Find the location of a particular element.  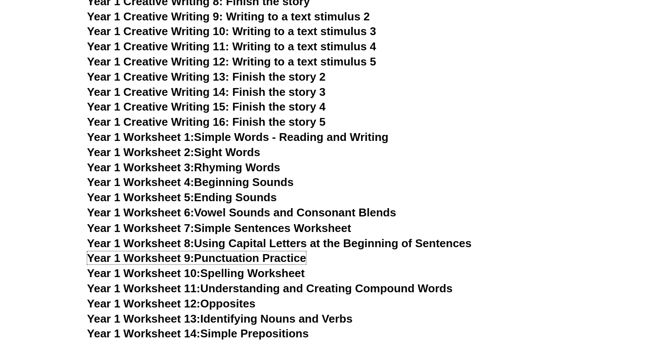

span: Year 1 Worksheet 11: is located at coordinates (144, 288).